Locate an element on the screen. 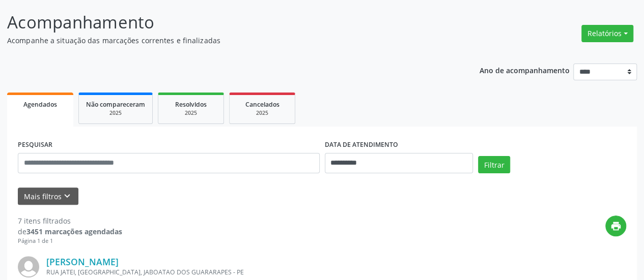 Image resolution: width=644 pixels, height=280 pixels. button: Relatórios is located at coordinates (607, 34).